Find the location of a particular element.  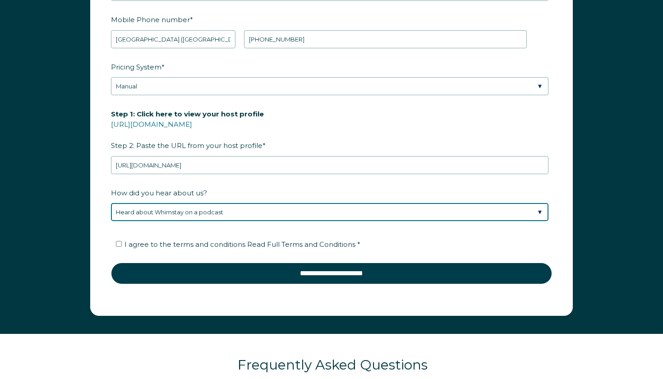

input: I agree to the terms and conditions Read Full Terms and Conditions * is located at coordinates (119, 244).